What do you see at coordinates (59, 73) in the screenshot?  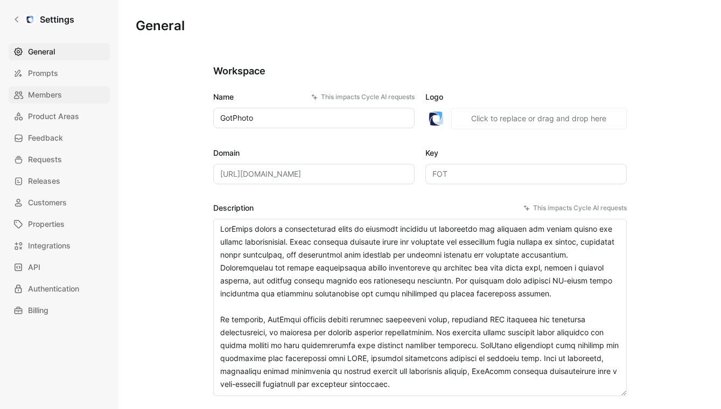 I see `a: Prompts` at bounding box center [59, 73].